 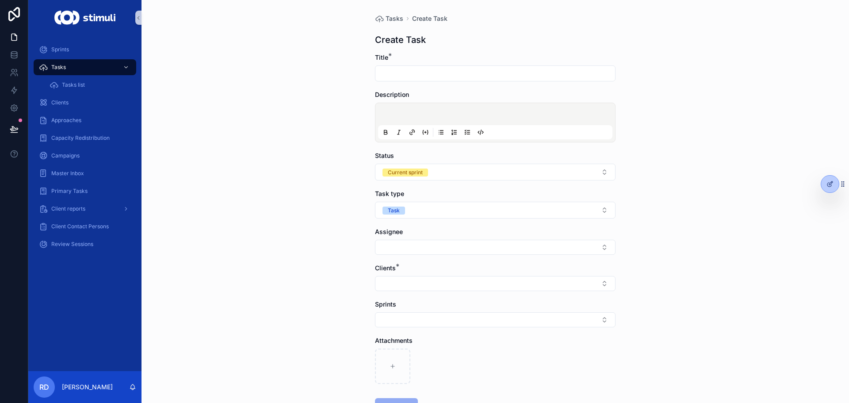 What do you see at coordinates (393, 340) in the screenshot?
I see `span: Attachments` at bounding box center [393, 340].